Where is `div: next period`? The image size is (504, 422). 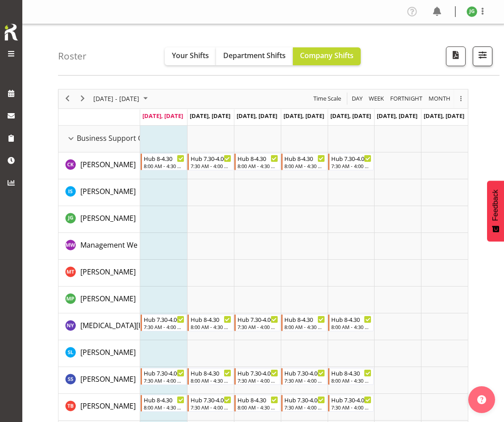
div: next period is located at coordinates (83, 99).